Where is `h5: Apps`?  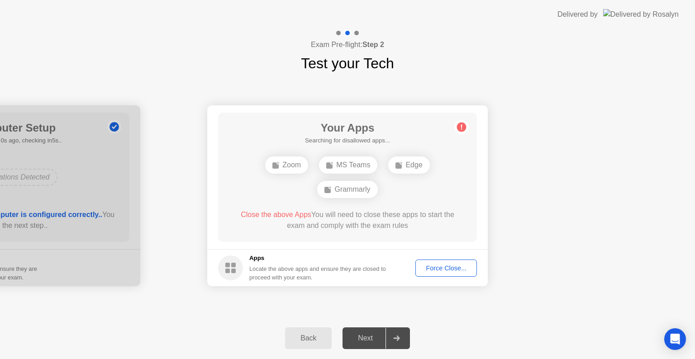 h5: Apps is located at coordinates (318, 258).